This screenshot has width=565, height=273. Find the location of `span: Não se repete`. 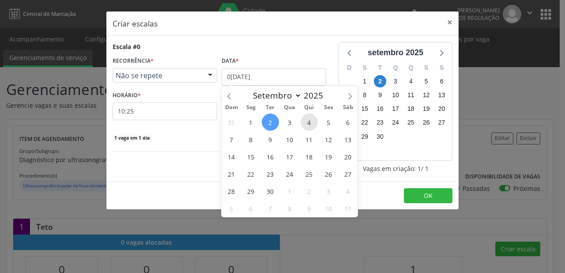

span: Não se repete is located at coordinates (157, 75).